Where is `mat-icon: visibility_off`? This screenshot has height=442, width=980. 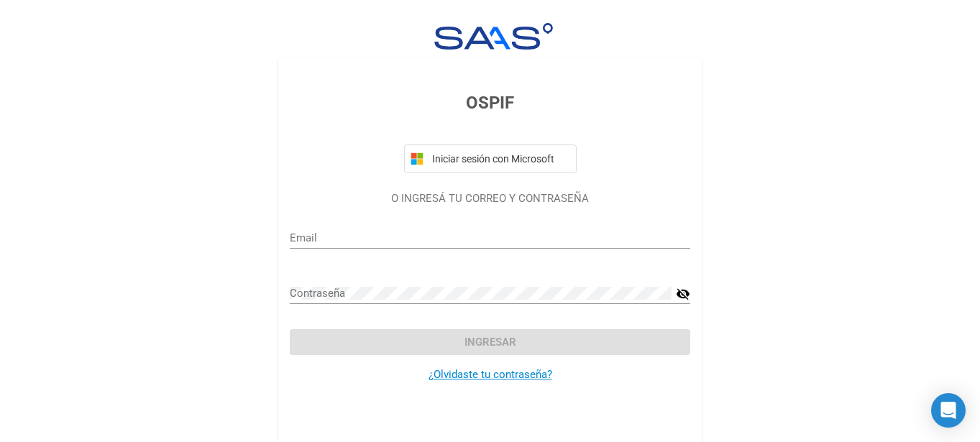 mat-icon: visibility_off is located at coordinates (683, 294).